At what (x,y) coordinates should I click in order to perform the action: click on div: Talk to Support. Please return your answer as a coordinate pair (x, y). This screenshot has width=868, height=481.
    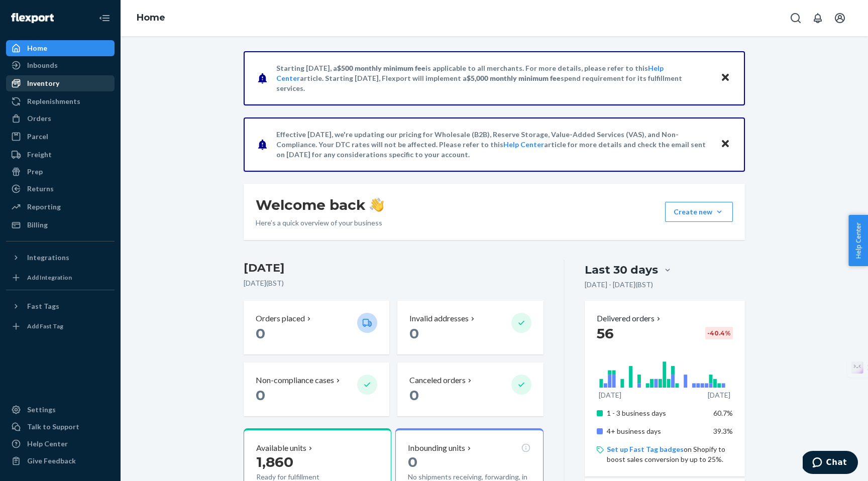
    Looking at the image, I should click on (53, 427).